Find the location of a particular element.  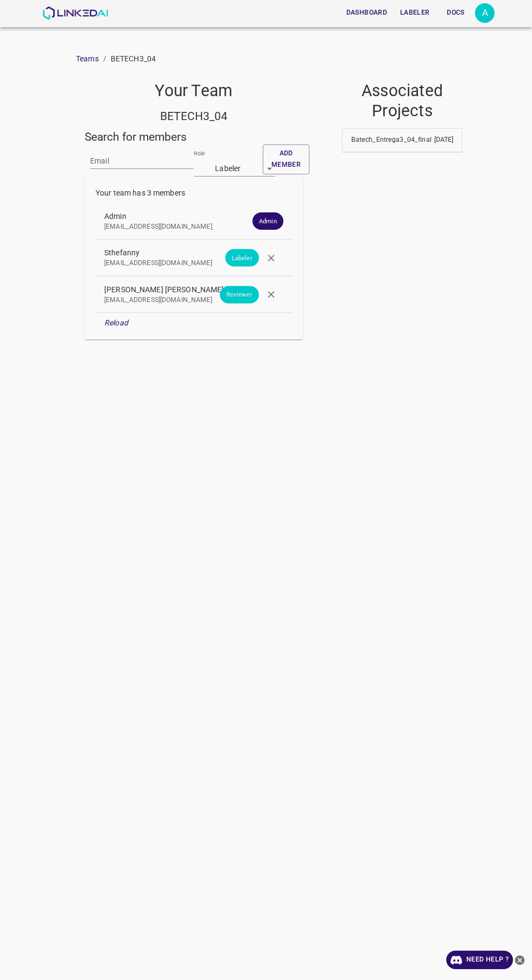

div: A is located at coordinates (485, 13).